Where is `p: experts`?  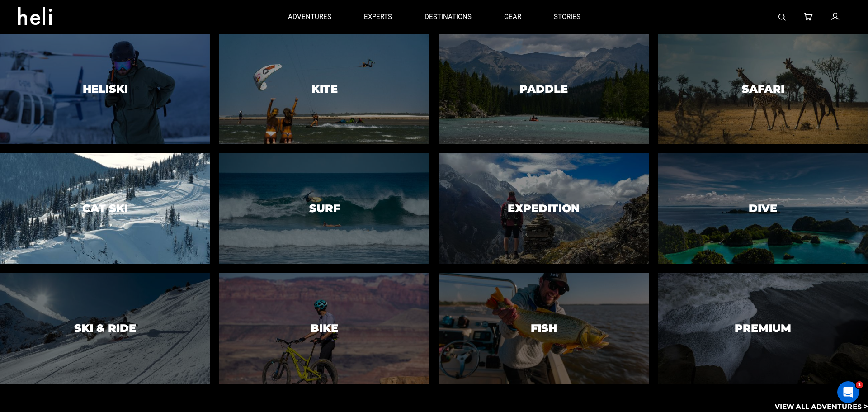
p: experts is located at coordinates (378, 17).